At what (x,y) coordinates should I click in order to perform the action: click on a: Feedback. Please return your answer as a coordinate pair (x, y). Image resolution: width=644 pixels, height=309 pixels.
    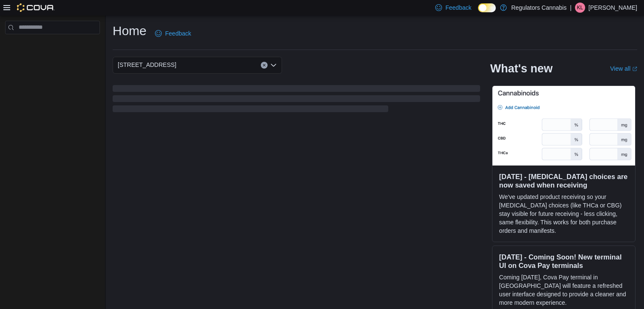
    Looking at the image, I should click on (173, 34).